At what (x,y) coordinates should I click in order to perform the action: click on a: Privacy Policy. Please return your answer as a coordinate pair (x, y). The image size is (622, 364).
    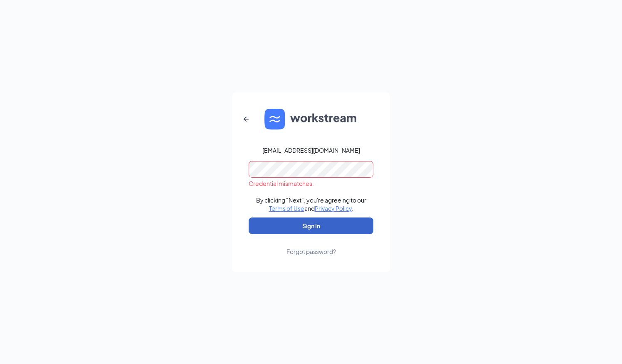
    Looking at the image, I should click on (333, 208).